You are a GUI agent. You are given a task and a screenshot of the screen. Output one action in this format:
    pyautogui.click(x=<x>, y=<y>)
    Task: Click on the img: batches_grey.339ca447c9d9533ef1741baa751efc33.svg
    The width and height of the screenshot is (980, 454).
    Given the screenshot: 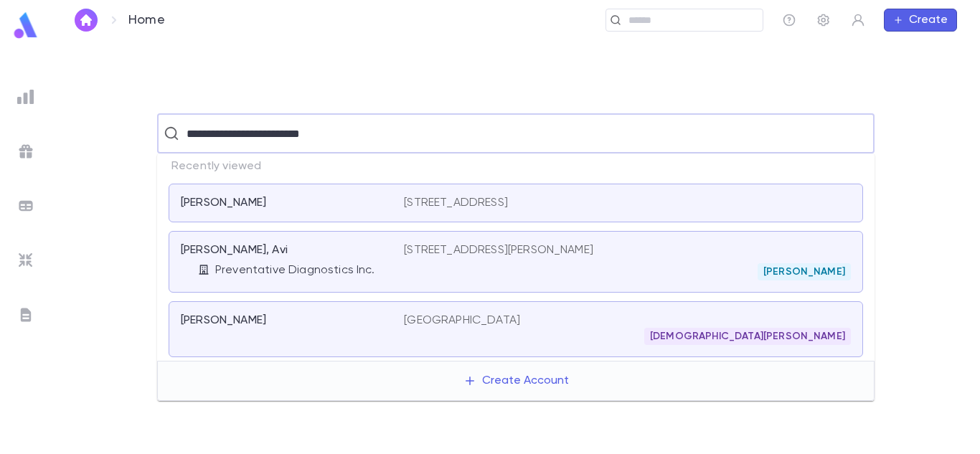 What is the action you would take?
    pyautogui.click(x=25, y=206)
    